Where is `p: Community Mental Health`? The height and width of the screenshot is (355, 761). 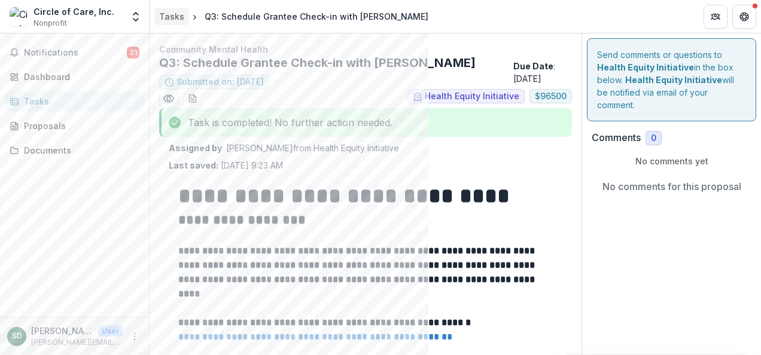 p: Community Mental Health is located at coordinates (365, 49).